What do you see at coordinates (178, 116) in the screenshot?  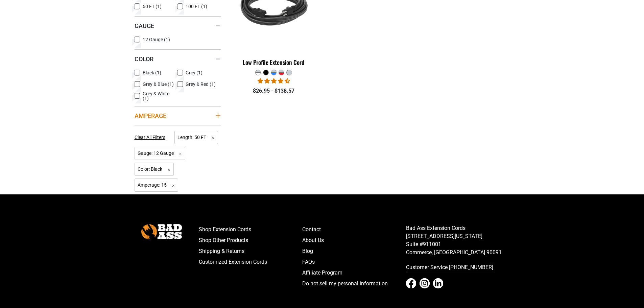 I see `summary: Amperage` at bounding box center [178, 116].